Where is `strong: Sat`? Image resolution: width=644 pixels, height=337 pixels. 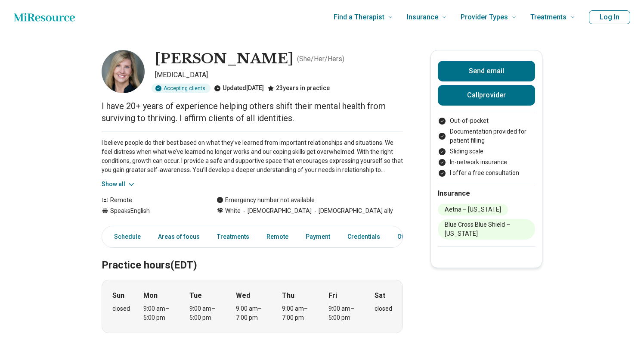
strong: Sat is located at coordinates (380, 296).